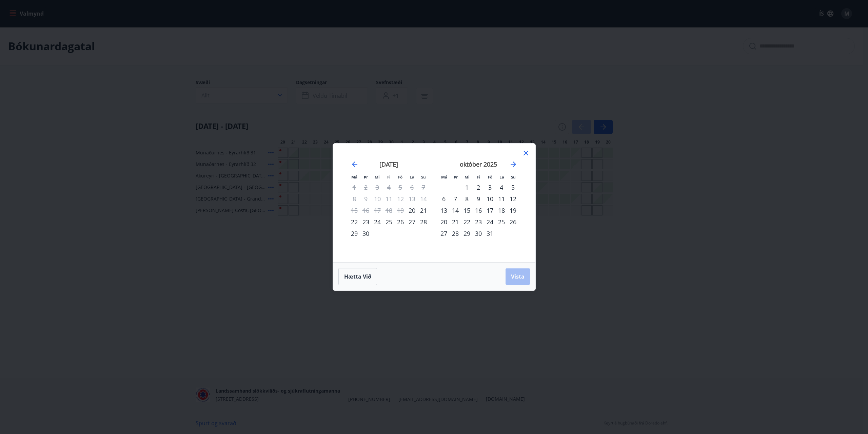 This screenshot has width=868, height=434. Describe the element at coordinates (424, 199) in the screenshot. I see `td: Not available. sunnudagur, 14. september 2025` at that location.